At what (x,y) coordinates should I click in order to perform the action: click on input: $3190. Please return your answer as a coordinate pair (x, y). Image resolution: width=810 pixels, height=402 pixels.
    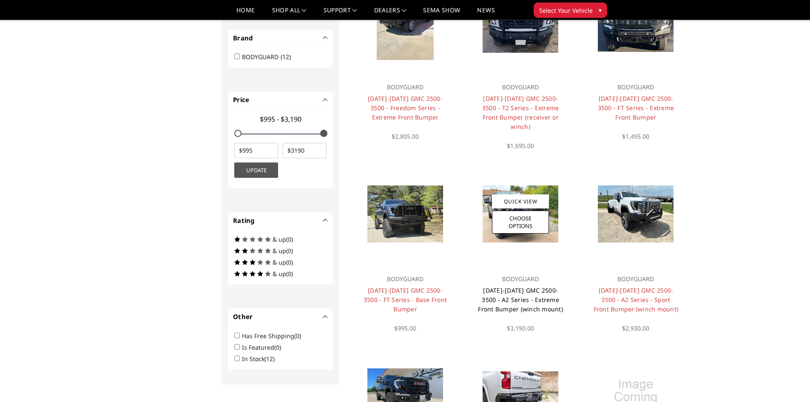
    Looking at the image, I should click on (304, 150).